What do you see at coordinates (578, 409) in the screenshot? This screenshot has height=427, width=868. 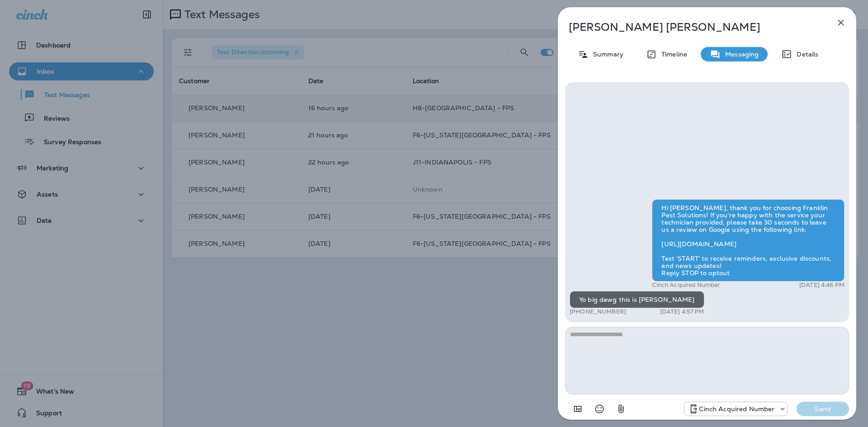 I see `button: Add in a premade template` at bounding box center [578, 409].